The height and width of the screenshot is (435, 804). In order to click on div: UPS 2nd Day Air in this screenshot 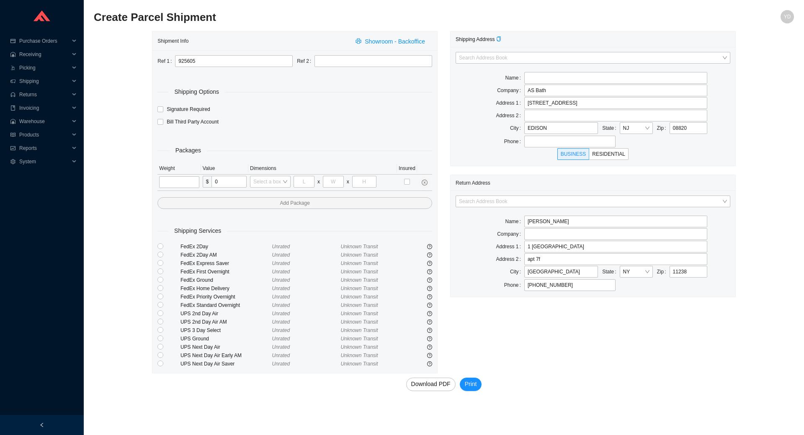, I will do `click(226, 314)`.